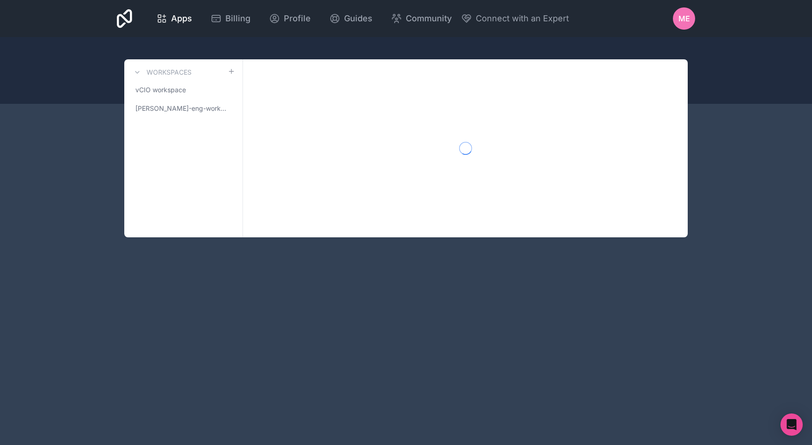  What do you see at coordinates (238, 19) in the screenshot?
I see `span: Billing` at bounding box center [238, 19].